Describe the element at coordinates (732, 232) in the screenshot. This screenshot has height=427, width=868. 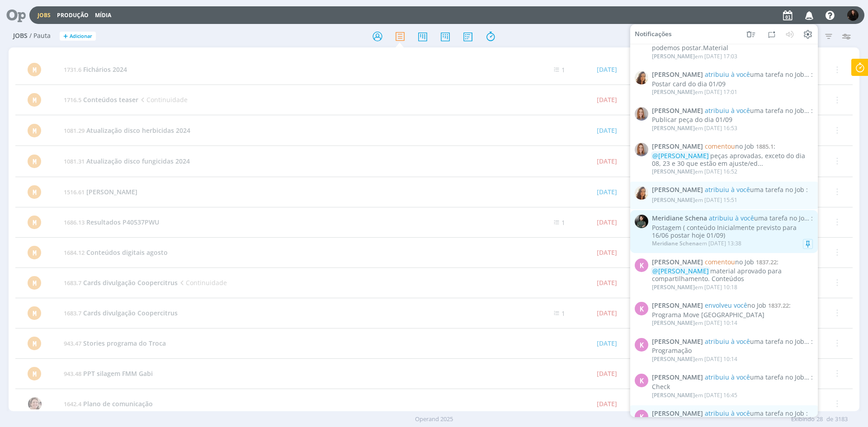
I see `div: Postagem ( conteúdo Inicialmente previsto para 16/06 postar hoje 01/09)` at that location.